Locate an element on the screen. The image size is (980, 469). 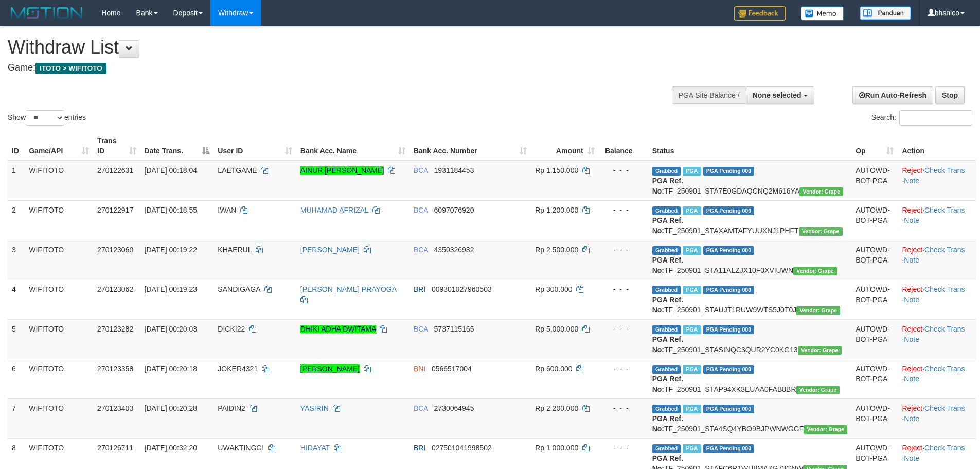
span: Rp 5.000.000 is located at coordinates (557, 329).